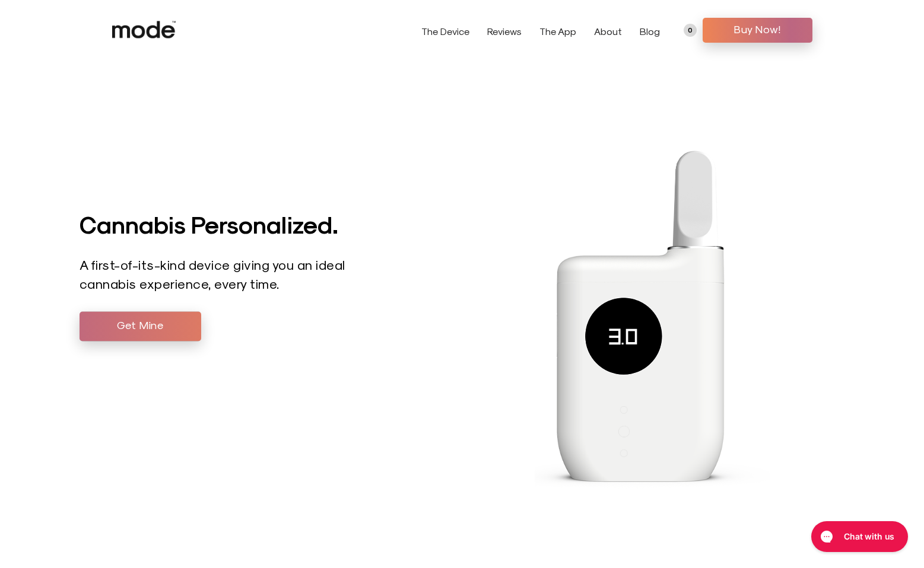 The image size is (924, 568). I want to click on a: Get Mine, so click(140, 326).